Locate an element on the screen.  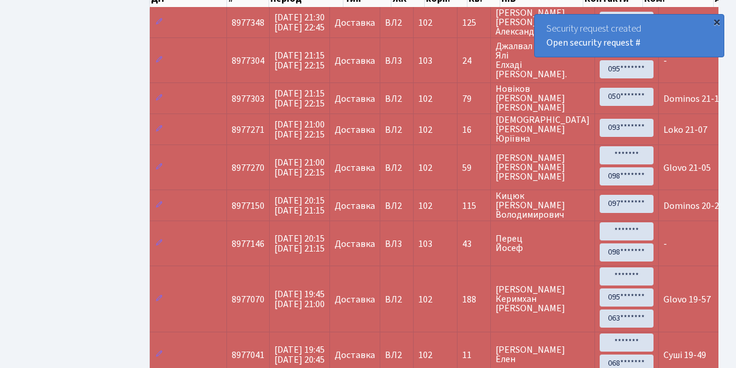
span: 16 is located at coordinates (474, 130).